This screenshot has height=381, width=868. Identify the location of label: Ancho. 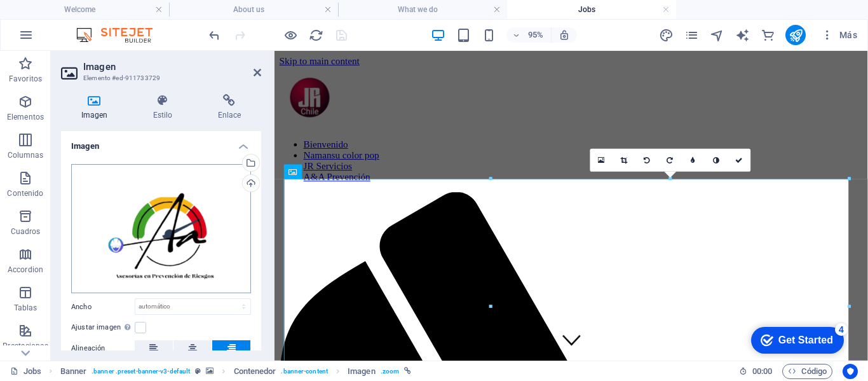
(103, 307).